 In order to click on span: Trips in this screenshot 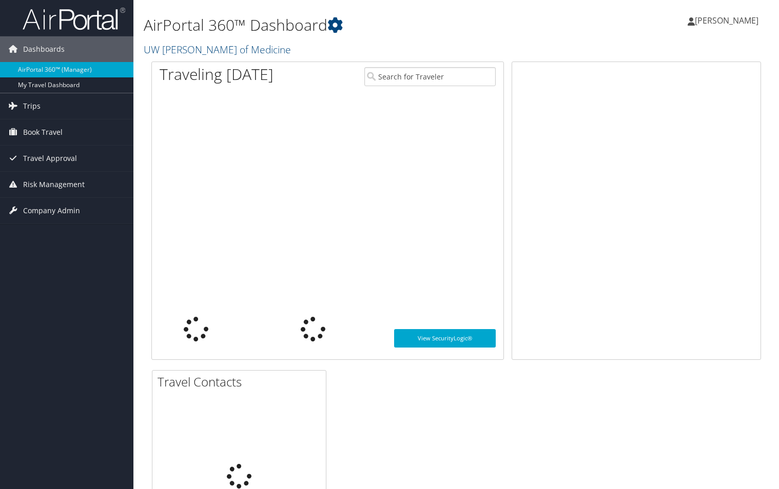, I will do `click(32, 106)`.